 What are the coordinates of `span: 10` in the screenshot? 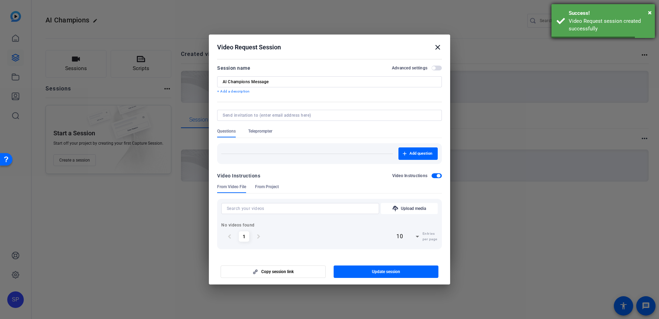 It's located at (400, 236).